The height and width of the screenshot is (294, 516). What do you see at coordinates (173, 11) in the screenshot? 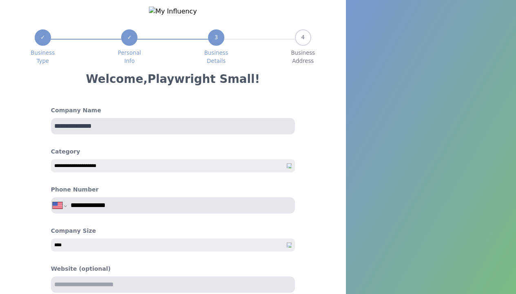
I see `img: My Influency` at bounding box center [173, 11].